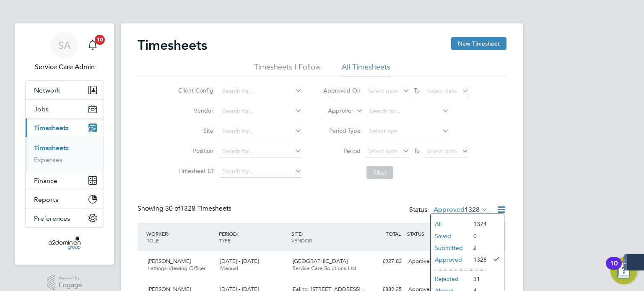  What do you see at coordinates (65, 67) in the screenshot?
I see `span: Service Care Admin` at bounding box center [65, 67].